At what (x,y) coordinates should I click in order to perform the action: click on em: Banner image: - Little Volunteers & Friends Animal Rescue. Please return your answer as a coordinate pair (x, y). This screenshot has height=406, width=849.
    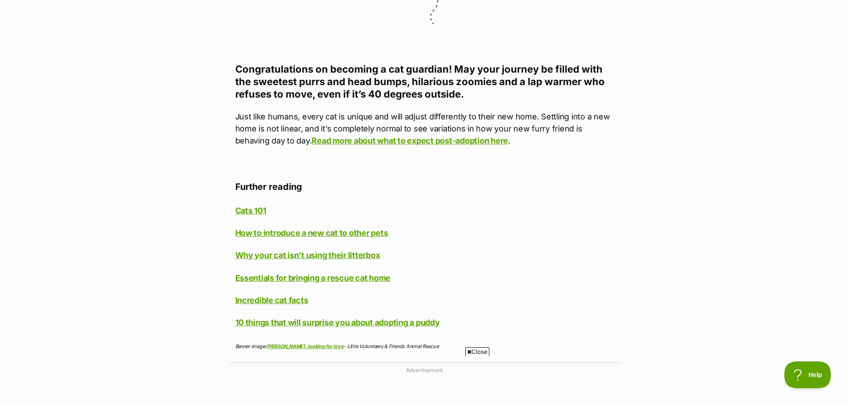
    Looking at the image, I should click on (337, 346).